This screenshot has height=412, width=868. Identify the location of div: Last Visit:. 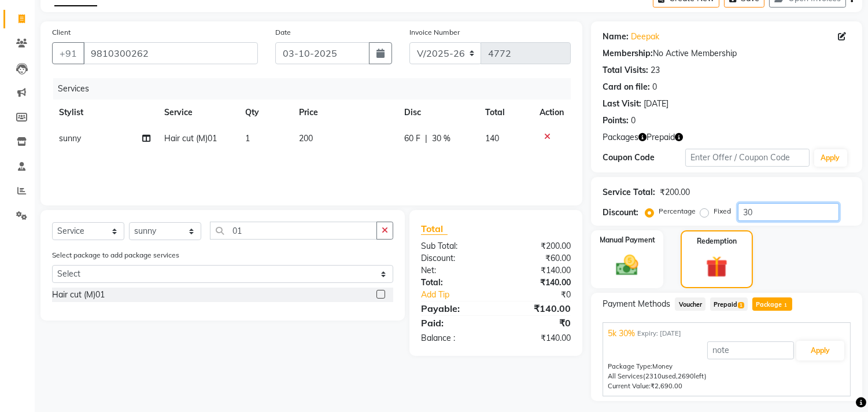
(622, 104).